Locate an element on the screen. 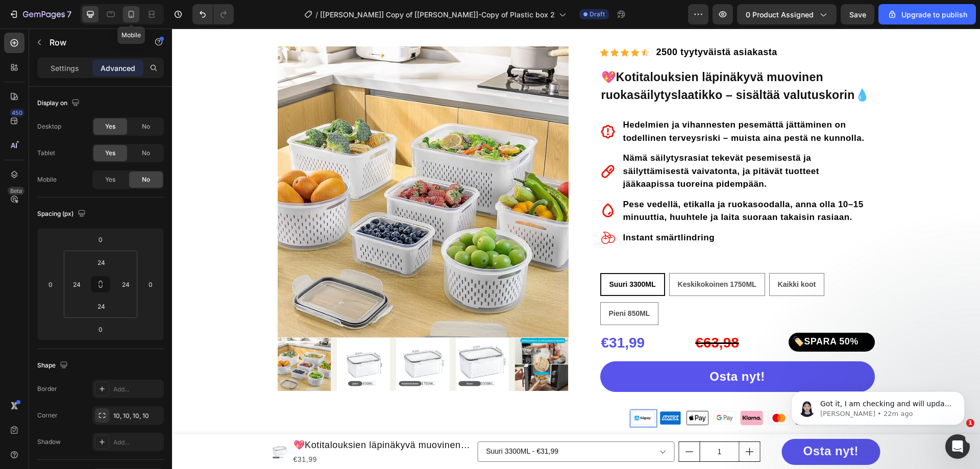 This screenshot has height=469, width=980. div: Beta is located at coordinates (16, 191).